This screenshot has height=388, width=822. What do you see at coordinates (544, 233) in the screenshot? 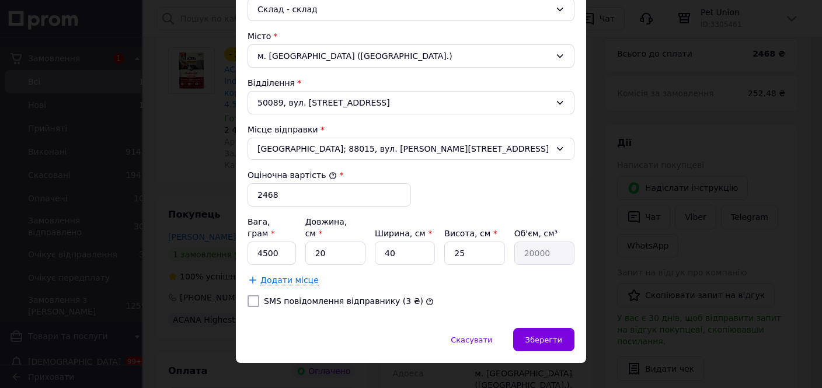
I see `div: Об'єм, см³` at bounding box center [544, 233].